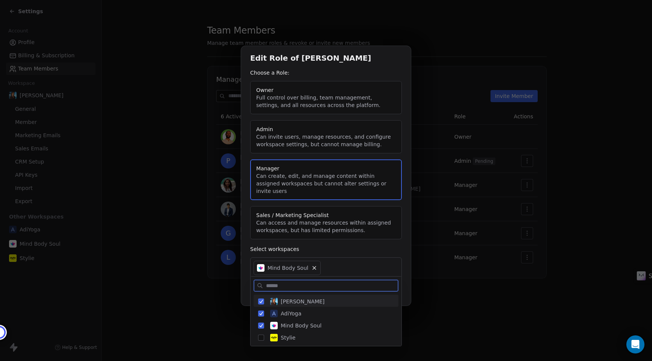 The width and height of the screenshot is (652, 361). I want to click on span: AdiYoga, so click(291, 314).